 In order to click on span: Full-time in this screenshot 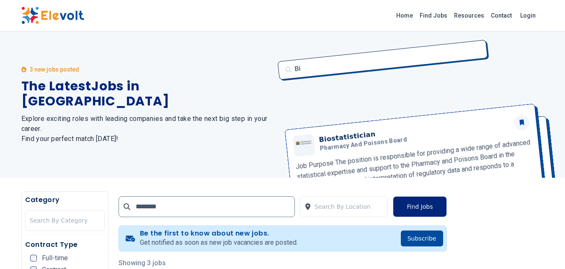, I will do `click(55, 258)`.